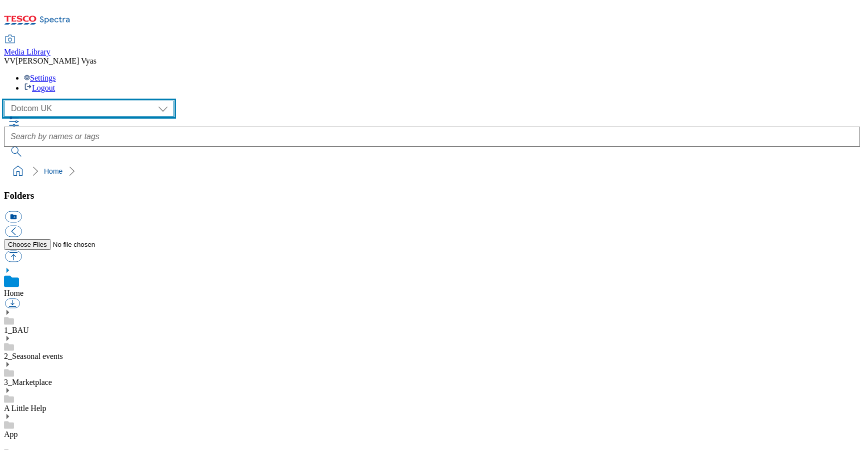  Describe the element at coordinates (40, 88) in the screenshot. I see `a: Logout` at that location.